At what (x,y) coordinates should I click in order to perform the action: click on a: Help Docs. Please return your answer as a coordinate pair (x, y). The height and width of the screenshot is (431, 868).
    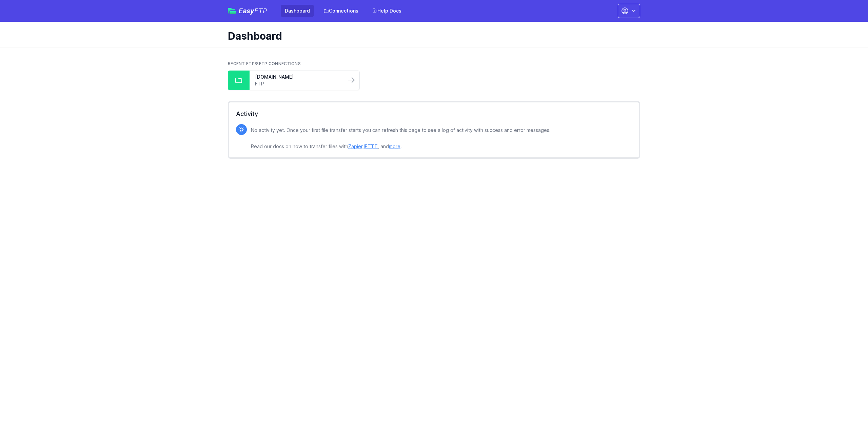
    Looking at the image, I should click on (387, 11).